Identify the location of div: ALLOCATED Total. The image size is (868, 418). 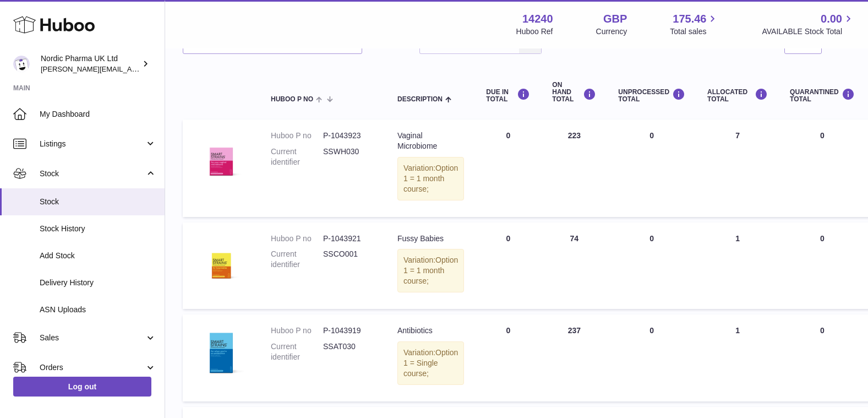
(738, 95).